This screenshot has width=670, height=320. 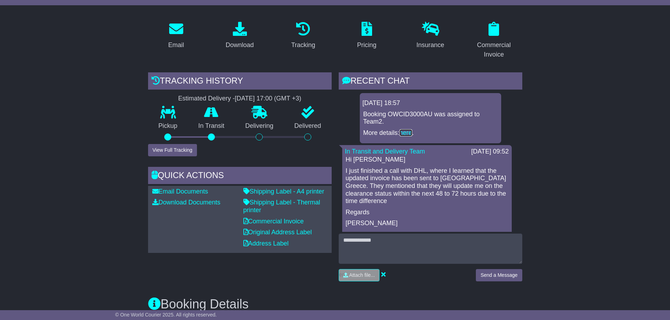 I want to click on a: Pricing, so click(x=367, y=36).